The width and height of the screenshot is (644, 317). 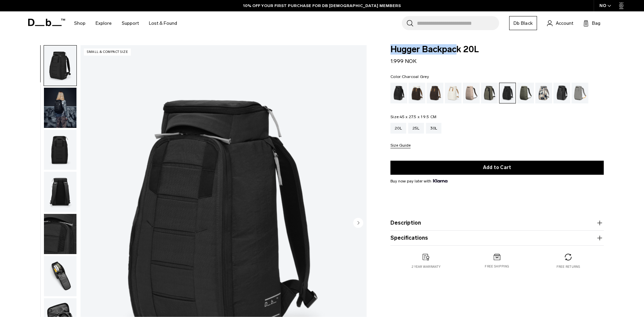 What do you see at coordinates (568, 267) in the screenshot?
I see `p: Free returns` at bounding box center [568, 267].